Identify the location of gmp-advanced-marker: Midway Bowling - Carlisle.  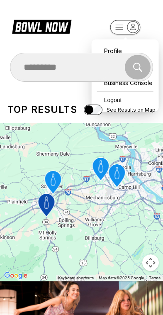
(46, 206).